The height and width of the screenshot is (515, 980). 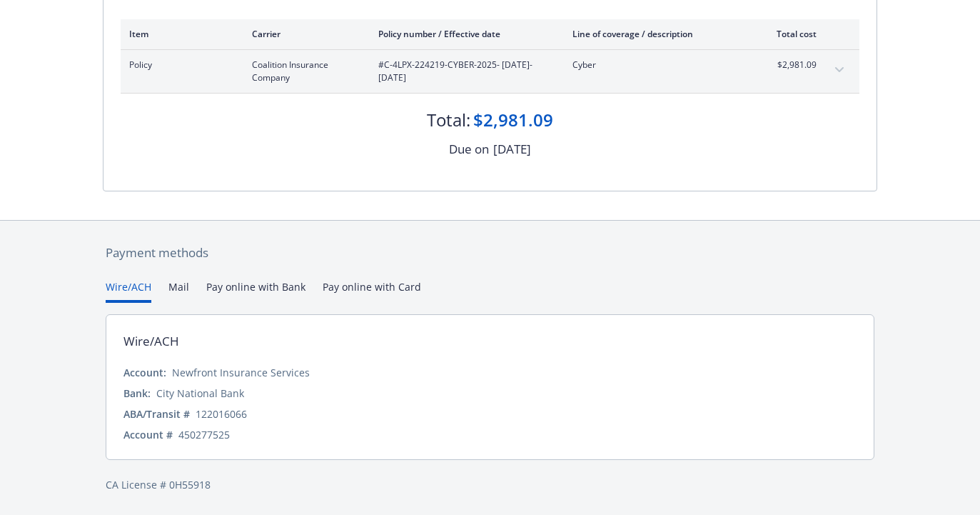 I want to click on div: Total cost, so click(x=790, y=33).